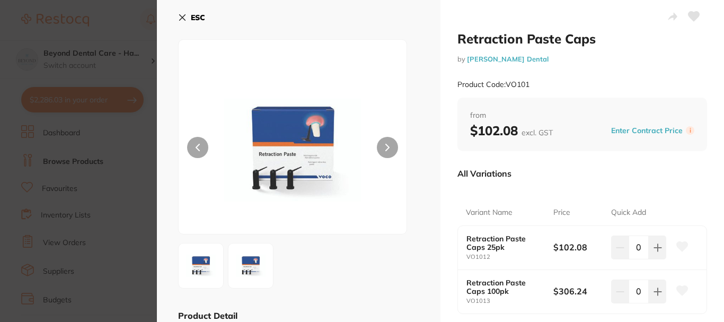  I want to click on small: Product Code: VO101, so click(494, 84).